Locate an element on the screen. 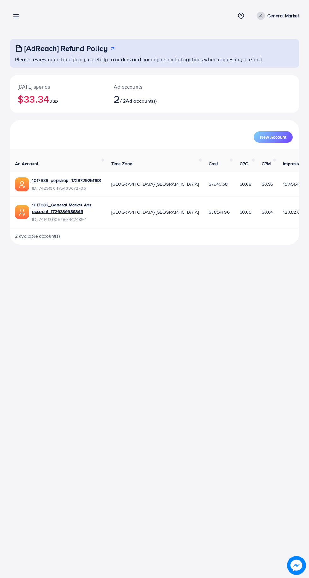  span: USD is located at coordinates (54, 101).